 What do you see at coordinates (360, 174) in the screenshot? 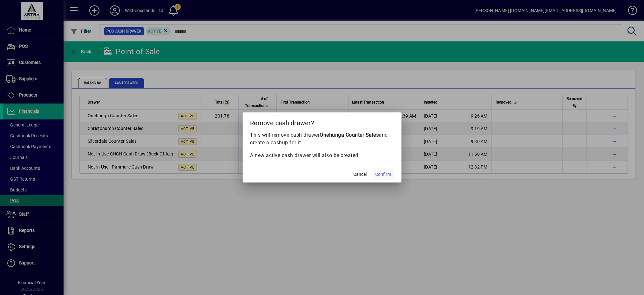
I see `span: Cancel` at bounding box center [360, 174].